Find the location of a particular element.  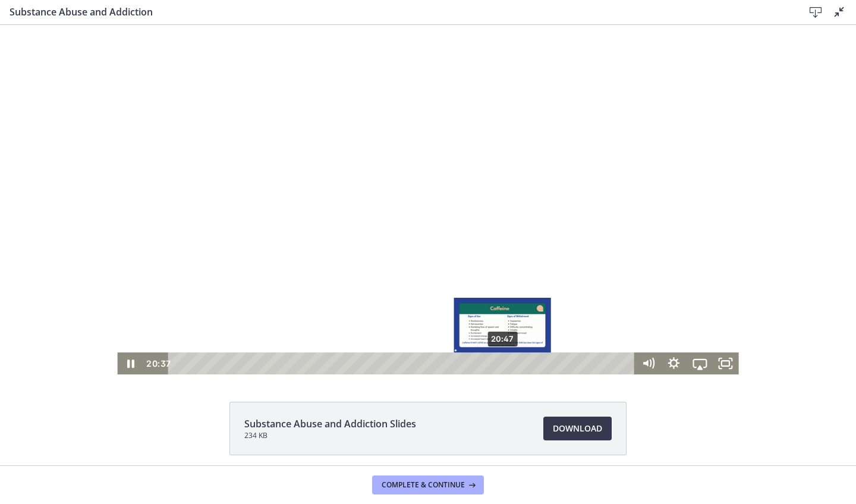

button: Airplay is located at coordinates (700, 338).